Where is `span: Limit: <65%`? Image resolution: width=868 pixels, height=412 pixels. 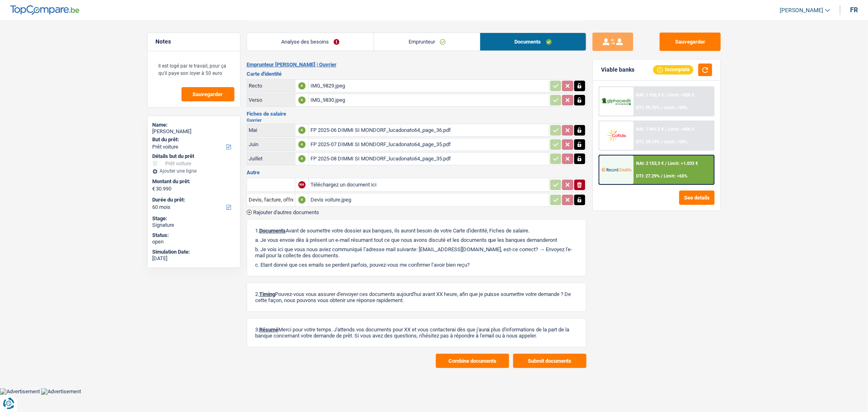
span: Limit: <65% is located at coordinates (676, 176).